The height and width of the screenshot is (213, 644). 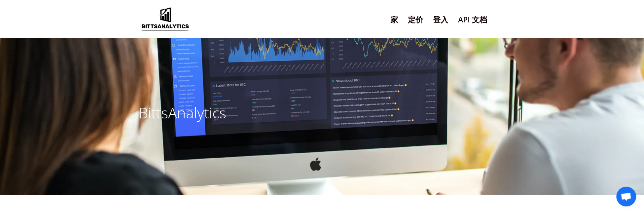 I want to click on a: API 文档, so click(x=473, y=20).